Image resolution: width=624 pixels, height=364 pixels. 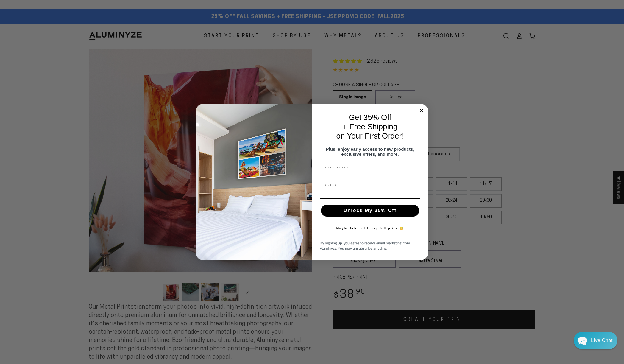 What do you see at coordinates (602, 340) in the screenshot?
I see `div: Contact Us Directly` at bounding box center [602, 340].